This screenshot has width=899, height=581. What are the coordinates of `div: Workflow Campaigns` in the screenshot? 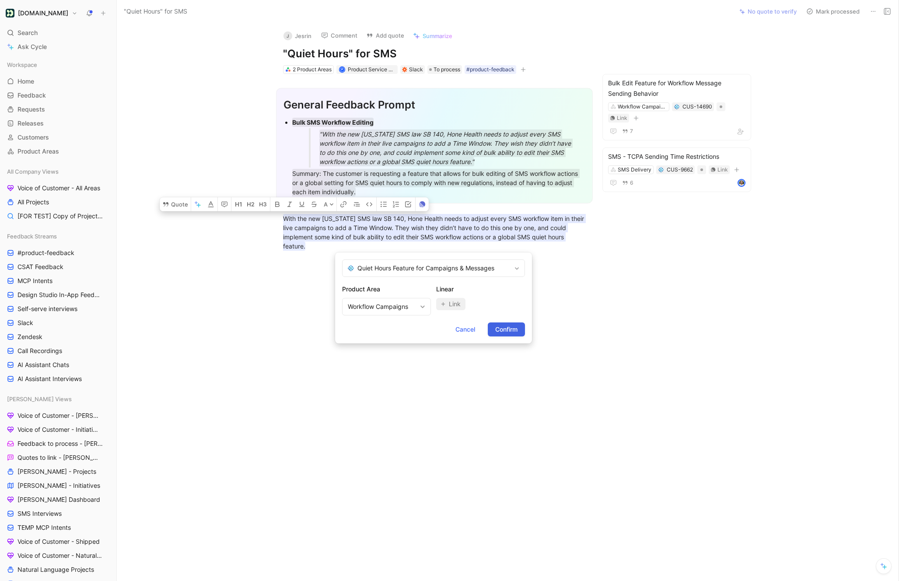 It's located at (382, 307).